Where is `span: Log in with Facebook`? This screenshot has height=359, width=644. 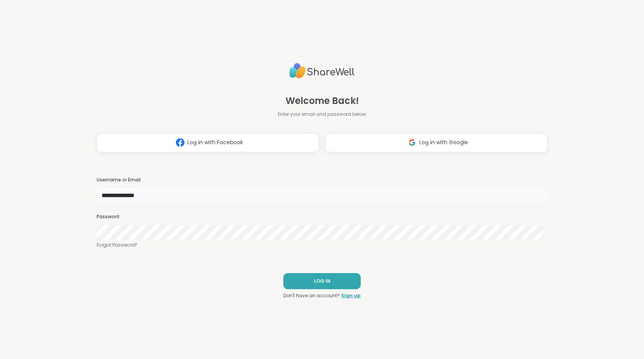
span: Log in with Facebook is located at coordinates (215, 142).